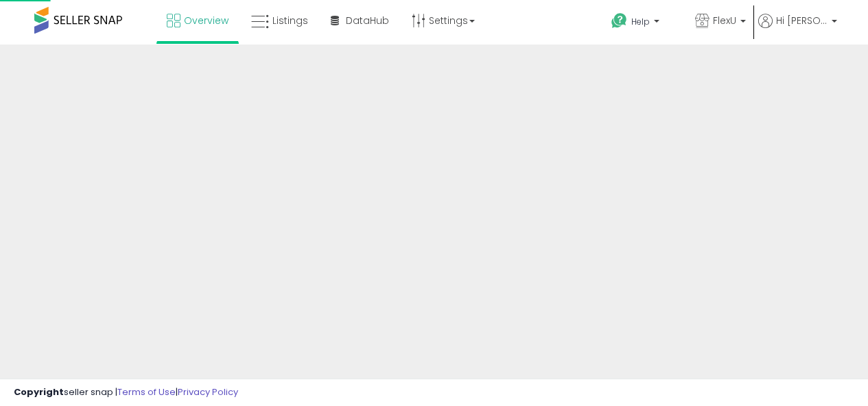  What do you see at coordinates (125, 392) in the screenshot?
I see `div: seller snap | |` at bounding box center [125, 392].